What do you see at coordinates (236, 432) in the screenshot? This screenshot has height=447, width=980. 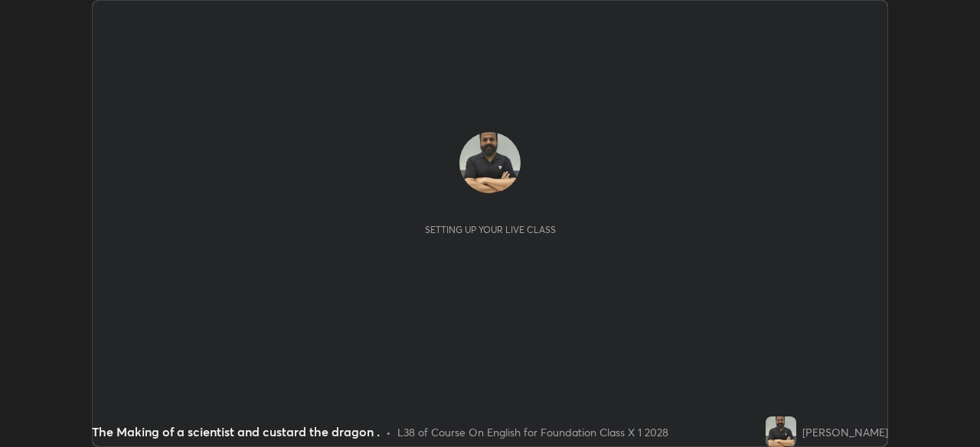 I see `div: The Making of a scientist and custard the dragon .` at bounding box center [236, 432].